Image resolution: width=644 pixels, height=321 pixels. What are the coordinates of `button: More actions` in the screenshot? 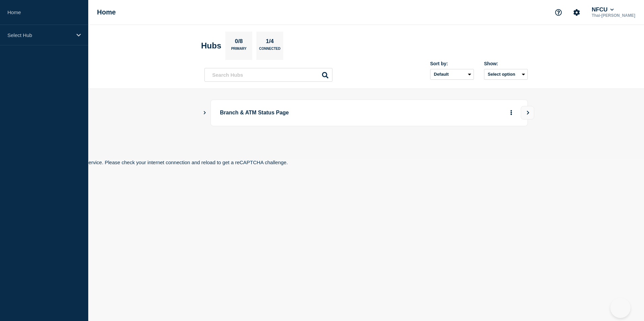 It's located at (511, 113).